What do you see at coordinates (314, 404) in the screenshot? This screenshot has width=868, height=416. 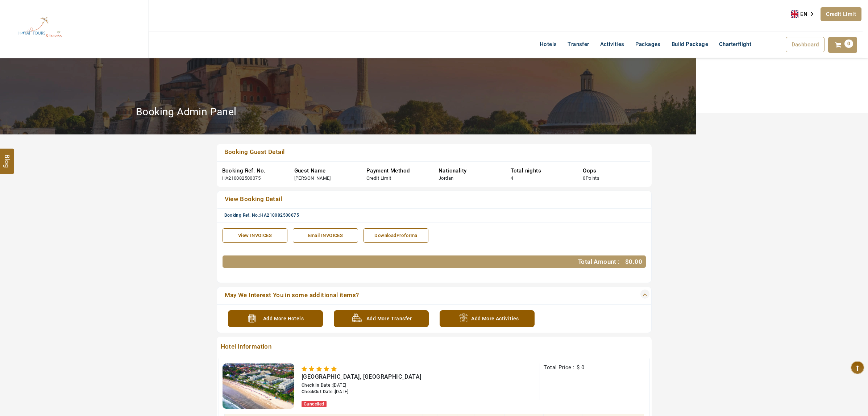 I see `span: Cancelled` at bounding box center [314, 404].